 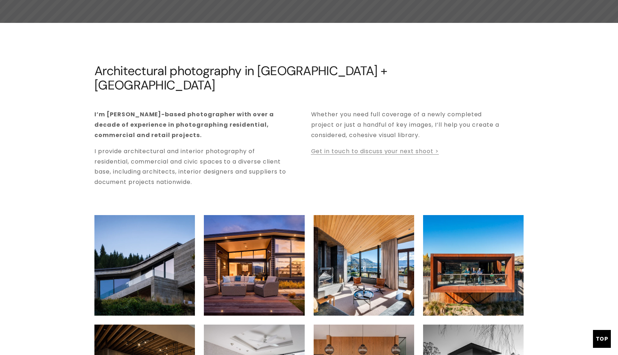 I want to click on img: Sampford-Cathie-Wanaka-Photographer-8.jpg, so click(x=364, y=265).